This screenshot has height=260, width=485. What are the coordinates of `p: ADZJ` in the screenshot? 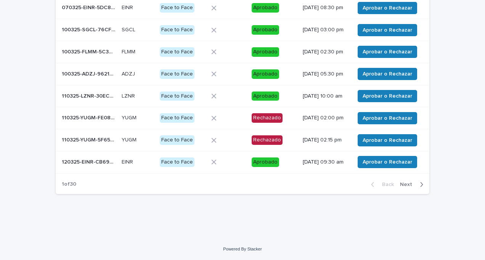 It's located at (129, 73).